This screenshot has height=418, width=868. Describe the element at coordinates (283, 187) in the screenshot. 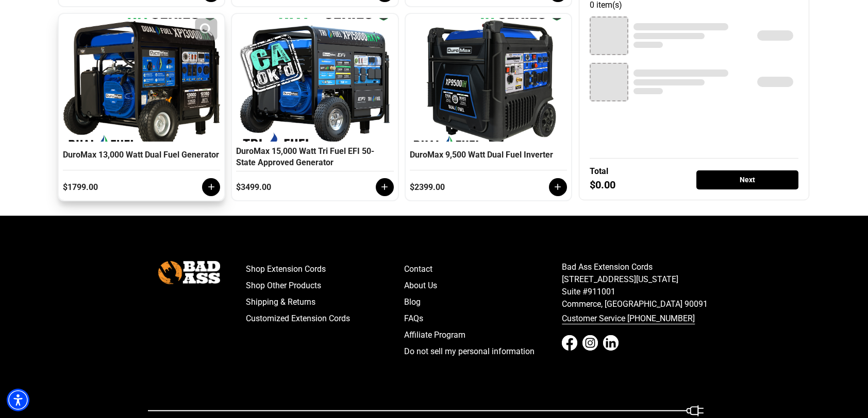

I see `div: $3499.00` at that location.